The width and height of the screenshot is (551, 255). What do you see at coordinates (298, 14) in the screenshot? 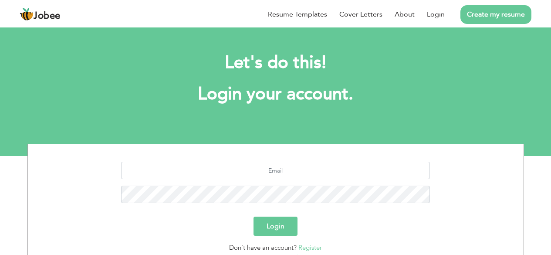
I see `a: Resume Templates` at bounding box center [298, 14].